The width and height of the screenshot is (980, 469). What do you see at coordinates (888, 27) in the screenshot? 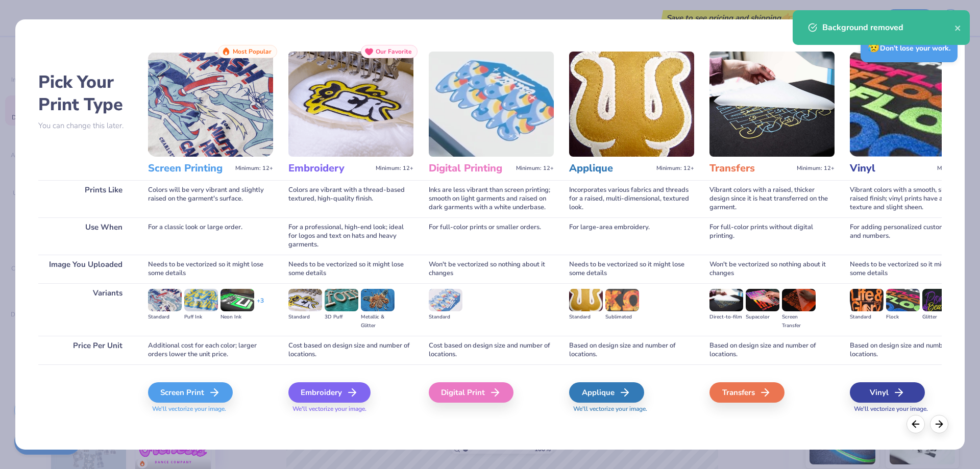
I see `div: Background removed` at bounding box center [888, 27].